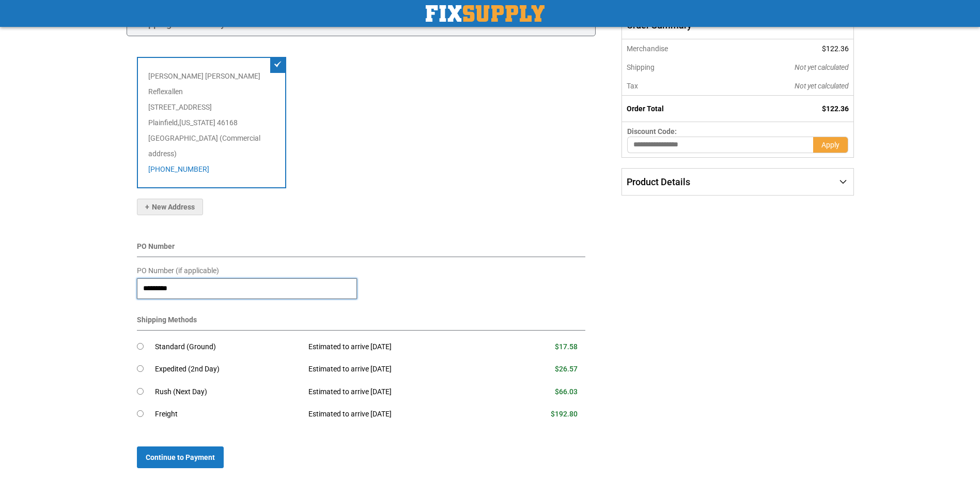  I want to click on span: Apply, so click(830, 145).